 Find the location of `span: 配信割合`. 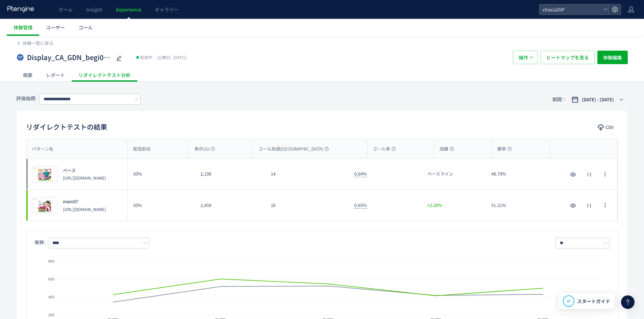

span: 配信割合 is located at coordinates (142, 149).